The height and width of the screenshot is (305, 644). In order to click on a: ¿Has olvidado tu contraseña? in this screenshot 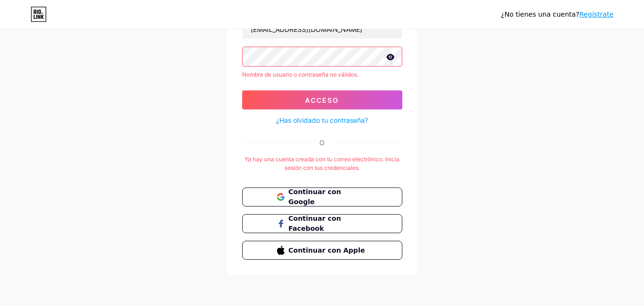, I will do `click(322, 120)`.